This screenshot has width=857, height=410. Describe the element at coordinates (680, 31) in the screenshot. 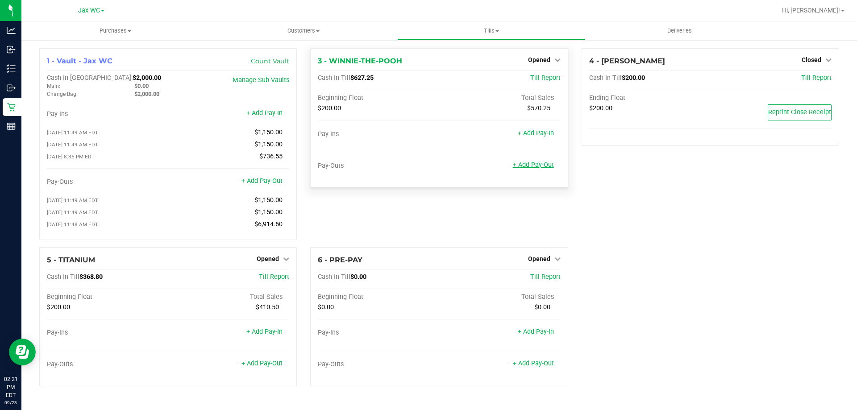

I see `a: Deliveries` at that location.